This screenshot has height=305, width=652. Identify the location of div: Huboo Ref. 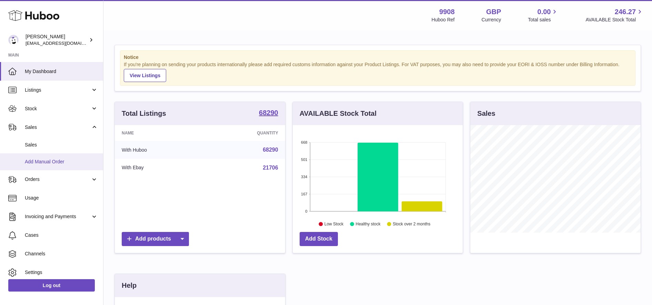
(443, 20).